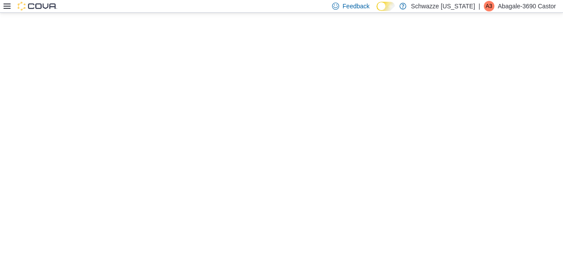 This screenshot has height=257, width=563. What do you see at coordinates (386, 6) in the screenshot?
I see `input: Dark Mode` at bounding box center [386, 6].